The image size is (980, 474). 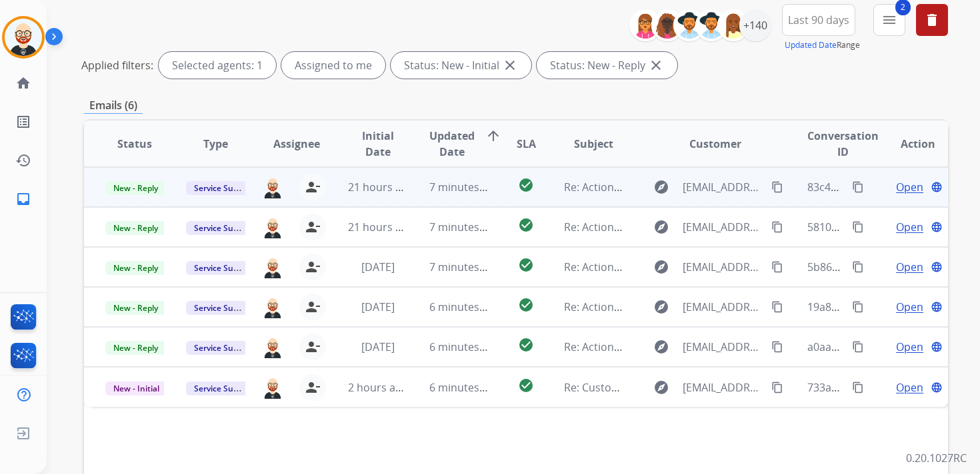 What do you see at coordinates (136, 388) in the screenshot?
I see `span: New - Initial` at bounding box center [136, 388].